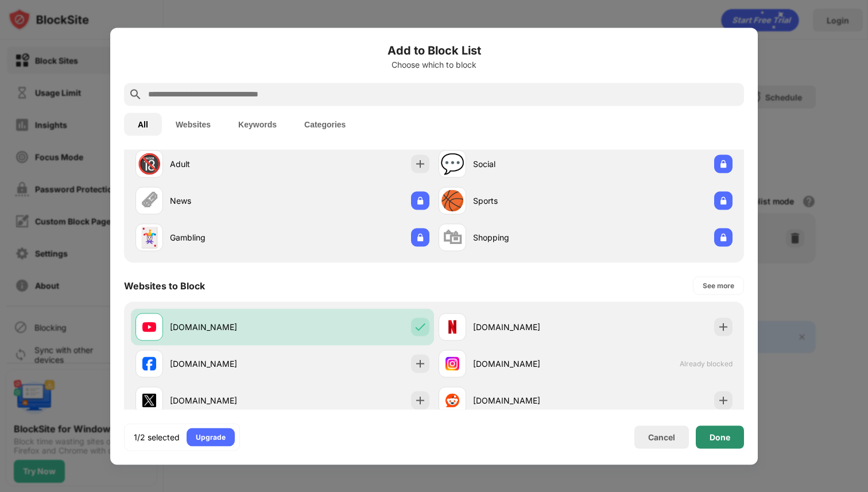 This screenshot has height=492, width=868. Describe the element at coordinates (661, 437) in the screenshot. I see `div: Cancel` at that location.